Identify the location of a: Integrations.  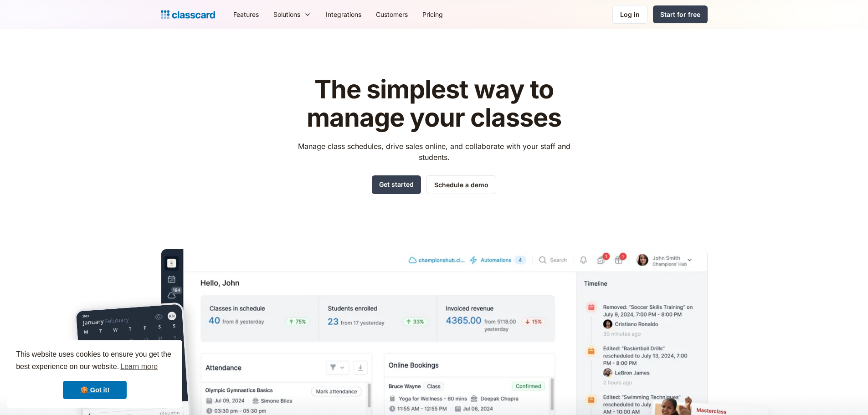
(344, 14).